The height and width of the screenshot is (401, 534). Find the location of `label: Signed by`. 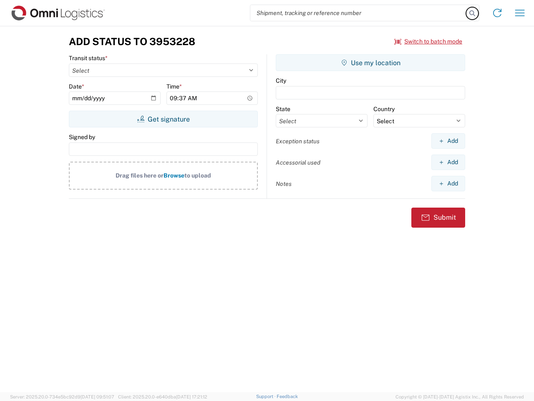

label: Signed by is located at coordinates (82, 137).